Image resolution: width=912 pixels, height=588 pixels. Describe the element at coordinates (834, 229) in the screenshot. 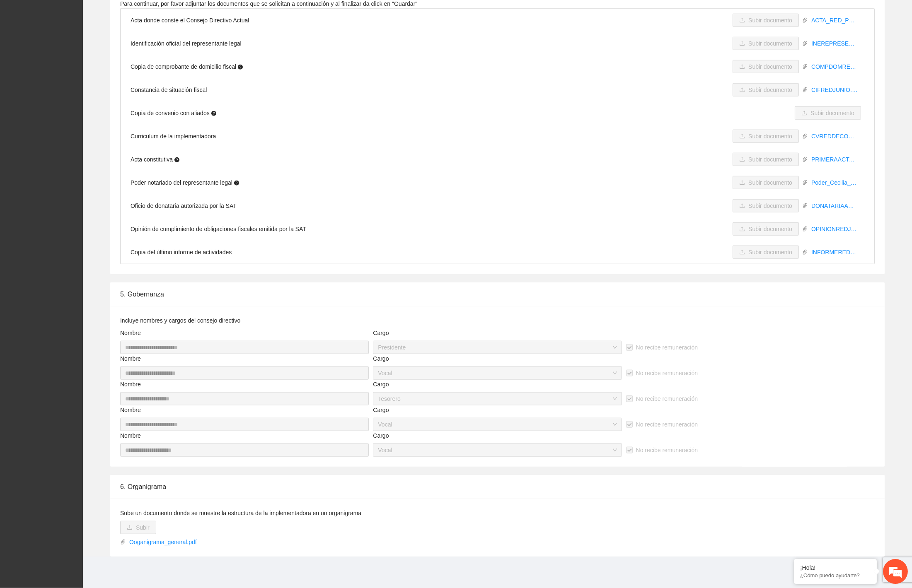

I see `a: OPINIONREDJUNIO.pdf` at that location.